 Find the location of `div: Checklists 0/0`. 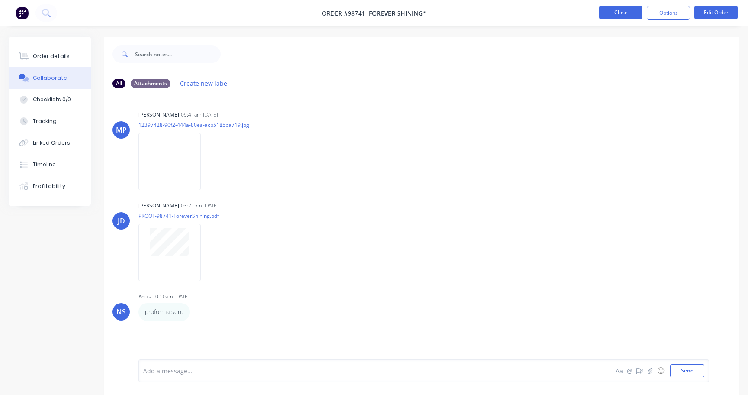

div: Checklists 0/0 is located at coordinates (52, 100).